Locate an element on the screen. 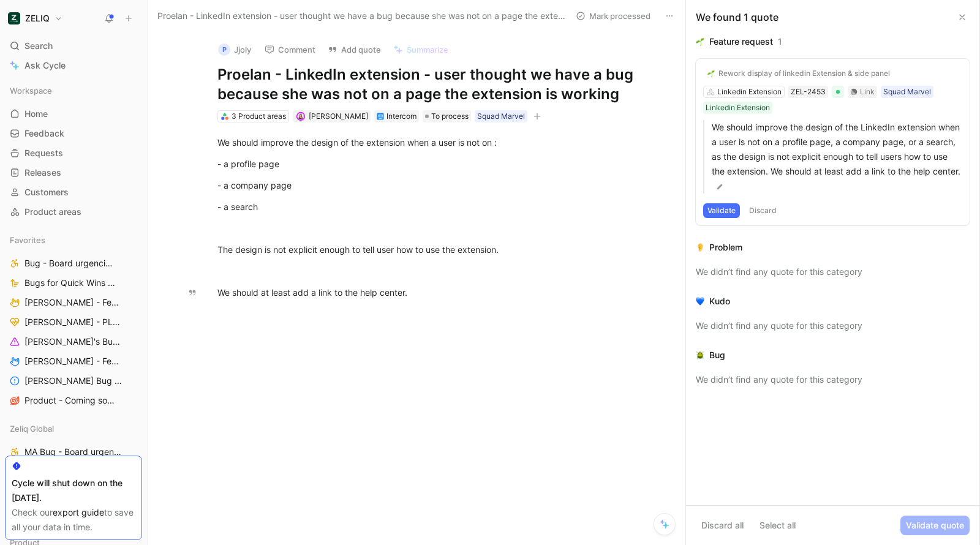 Image resolution: width=980 pixels, height=545 pixels. div: Check our to save all your data in time. is located at coordinates (74, 520).